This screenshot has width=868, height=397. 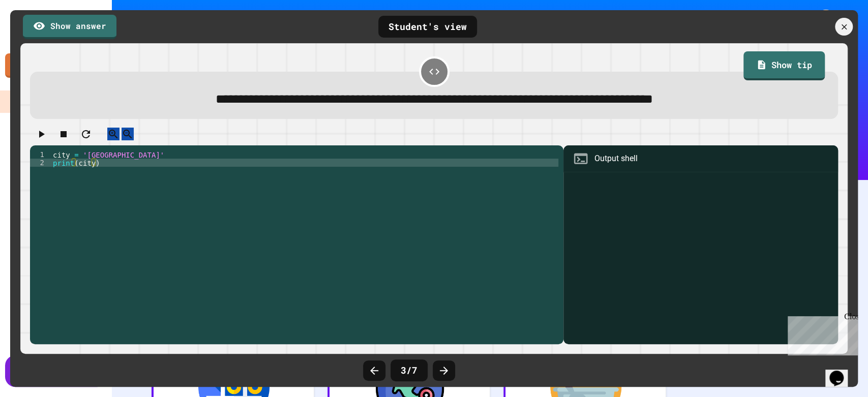 What do you see at coordinates (784, 66) in the screenshot?
I see `a: Show tip` at bounding box center [784, 66].